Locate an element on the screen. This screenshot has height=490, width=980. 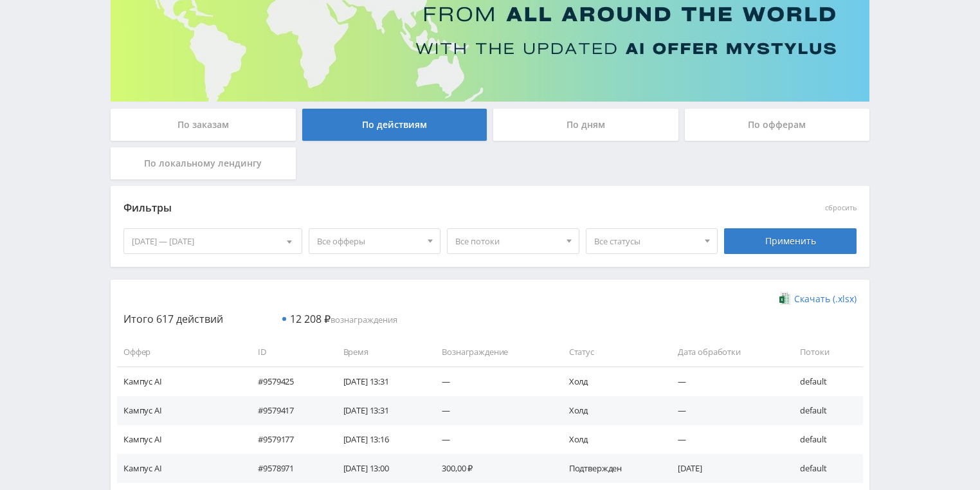
div: Фильтры is located at coordinates (397, 208).